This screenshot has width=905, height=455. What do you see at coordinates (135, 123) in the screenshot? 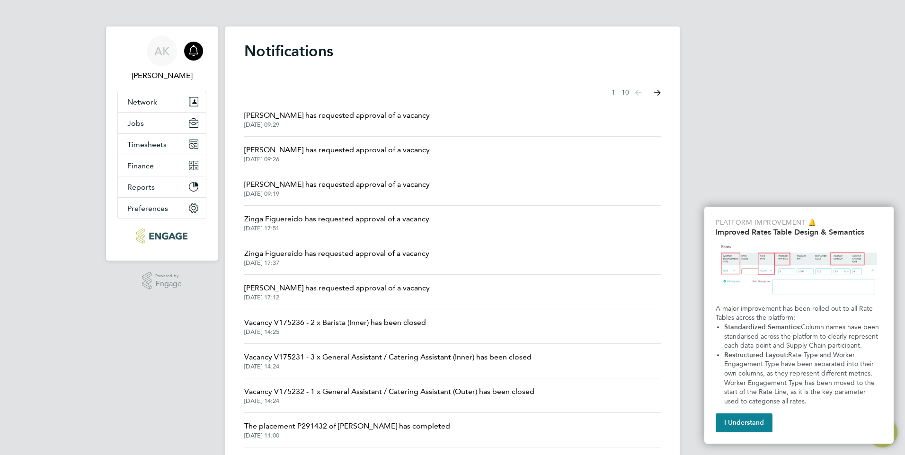
I see `span: Jobs` at bounding box center [135, 123].